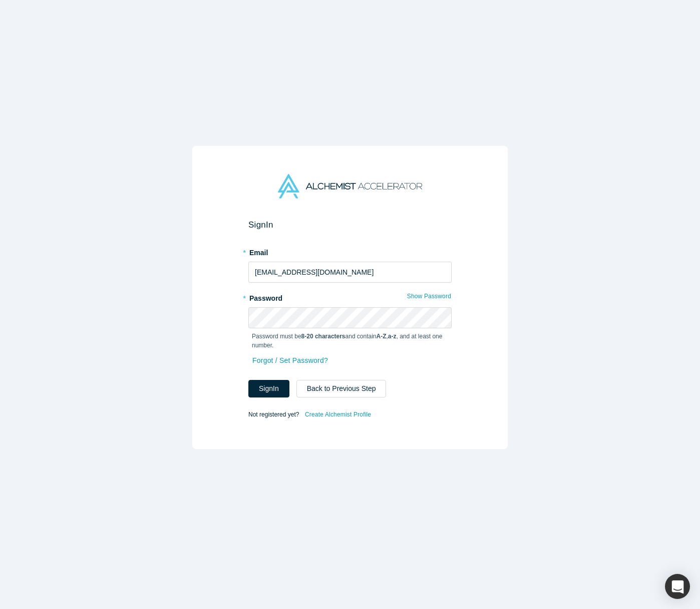 The width and height of the screenshot is (700, 609). I want to click on a: Create Alchemist Profile, so click(338, 414).